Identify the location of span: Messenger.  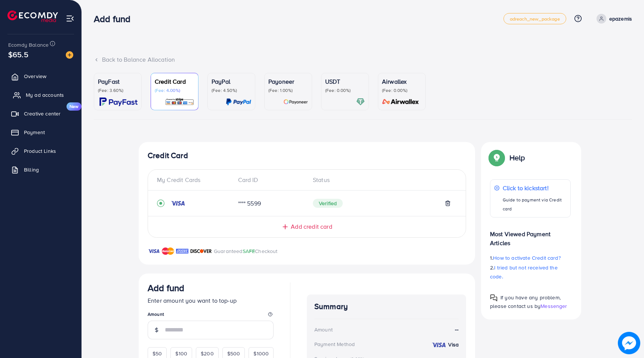
(554, 306).